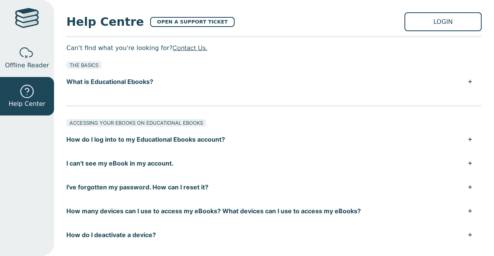 Image resolution: width=494 pixels, height=256 pixels. Describe the element at coordinates (274, 187) in the screenshot. I see `button: I've forgotten my password. How can I reset it?` at that location.